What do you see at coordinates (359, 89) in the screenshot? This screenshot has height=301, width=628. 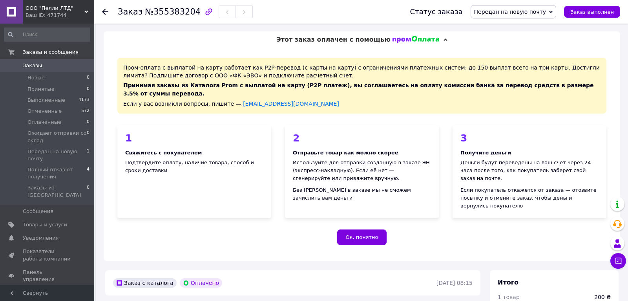 I see `span: Принимая заказы из Каталога Prom с выплатой на карту (P2P платеж), вы соглашаетесь на оплату коми...` at bounding box center [359, 89].